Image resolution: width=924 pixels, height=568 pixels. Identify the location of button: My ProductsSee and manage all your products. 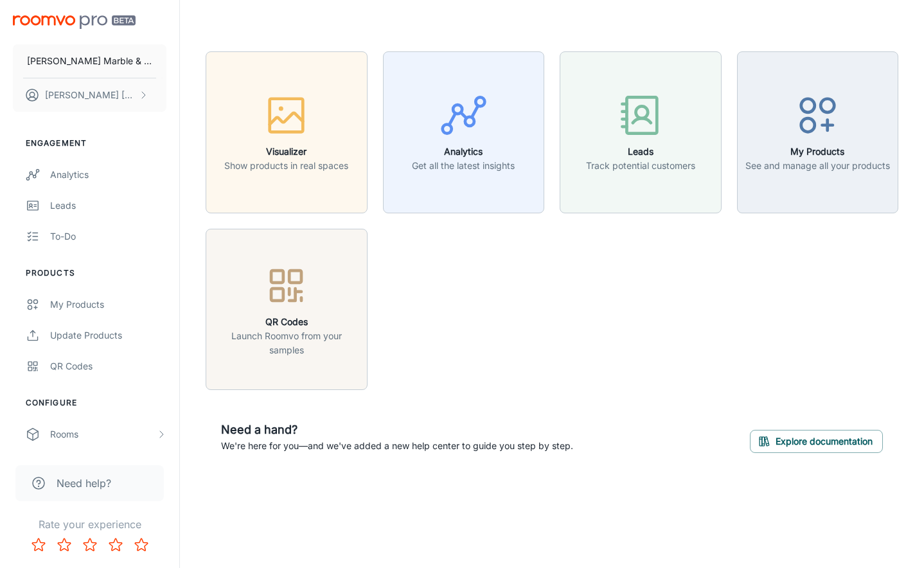
(818, 132).